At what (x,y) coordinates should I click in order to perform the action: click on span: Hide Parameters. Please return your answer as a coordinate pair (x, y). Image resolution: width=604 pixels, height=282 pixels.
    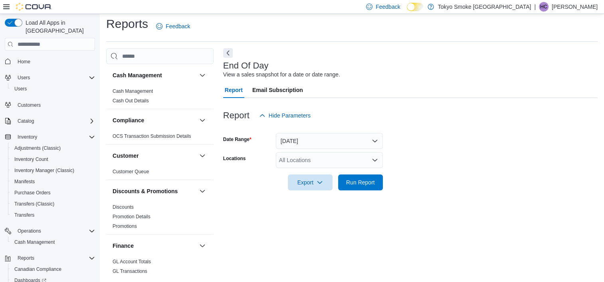
    Looking at the image, I should click on (289, 116).